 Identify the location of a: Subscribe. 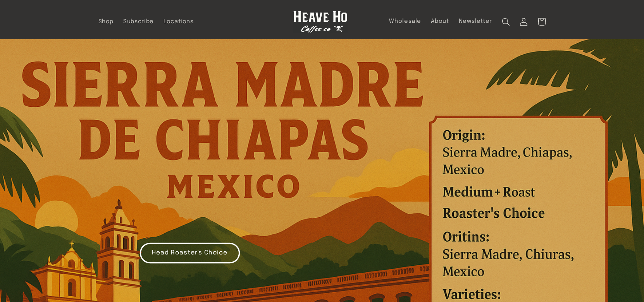
(138, 22).